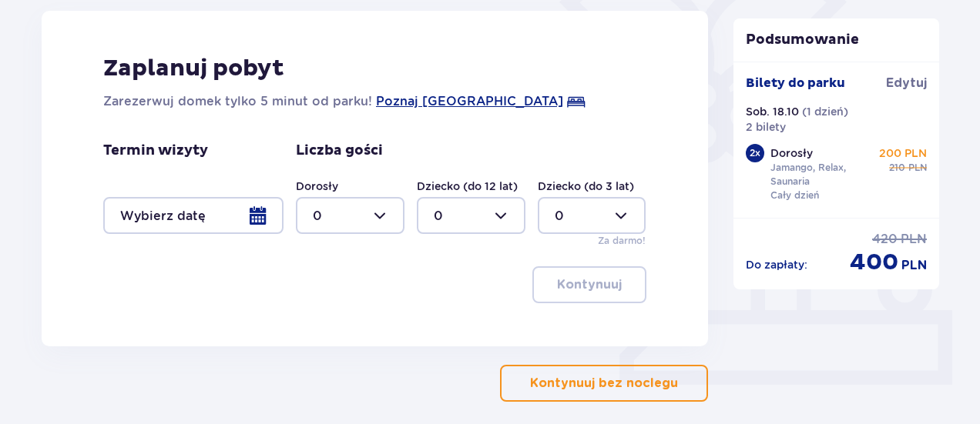 The height and width of the screenshot is (424, 980). I want to click on p: Do zapłaty :, so click(777, 265).